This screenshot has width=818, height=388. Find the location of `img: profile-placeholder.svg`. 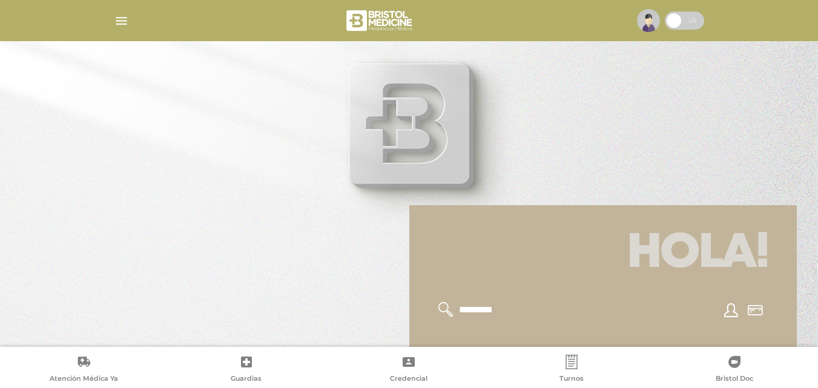

img: profile-placeholder.svg is located at coordinates (649, 21).